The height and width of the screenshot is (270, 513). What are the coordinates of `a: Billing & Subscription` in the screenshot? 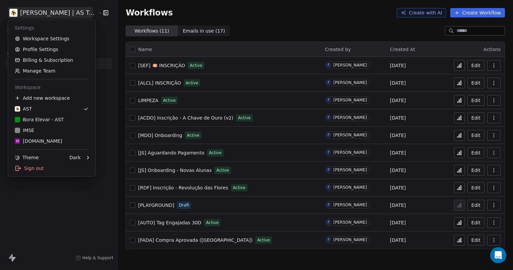 It's located at (52, 60).